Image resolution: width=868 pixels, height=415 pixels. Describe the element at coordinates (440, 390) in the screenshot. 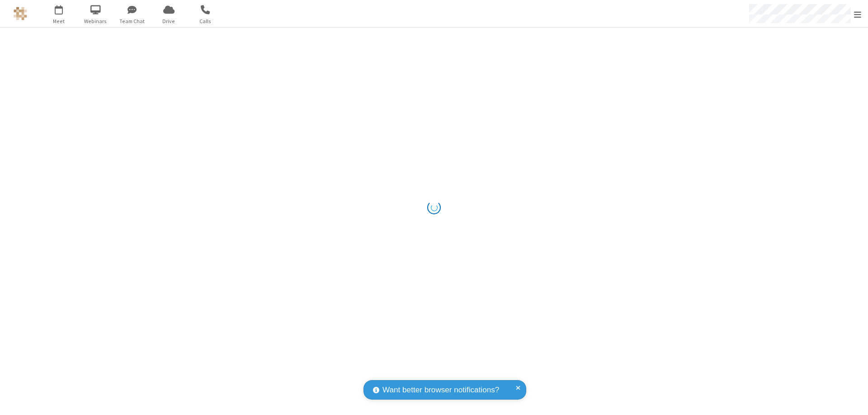

I see `span: Want better browser notifications?` at that location.